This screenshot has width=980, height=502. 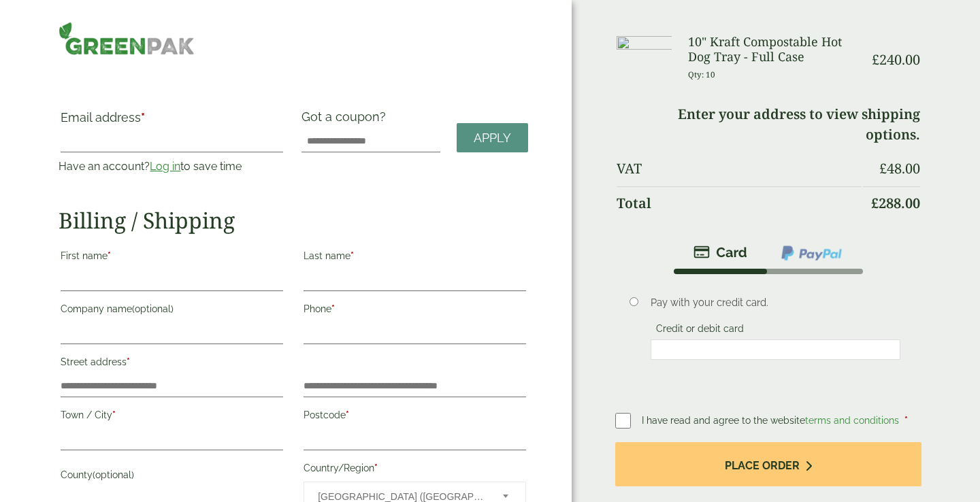 What do you see at coordinates (492, 138) in the screenshot?
I see `span: Apply` at bounding box center [492, 138].